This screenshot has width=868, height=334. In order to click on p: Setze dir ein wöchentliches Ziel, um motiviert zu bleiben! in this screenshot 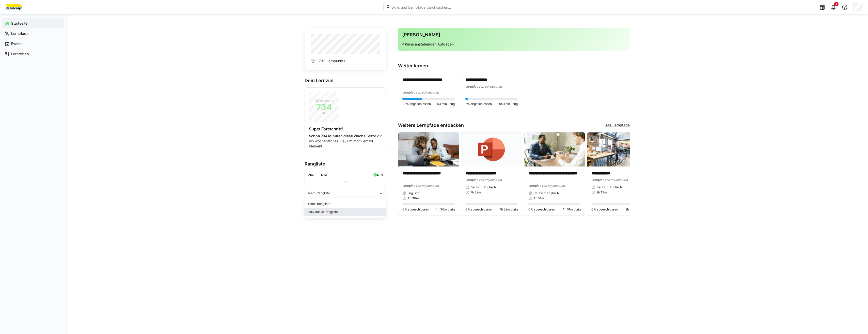, I will do `click(345, 141)`.